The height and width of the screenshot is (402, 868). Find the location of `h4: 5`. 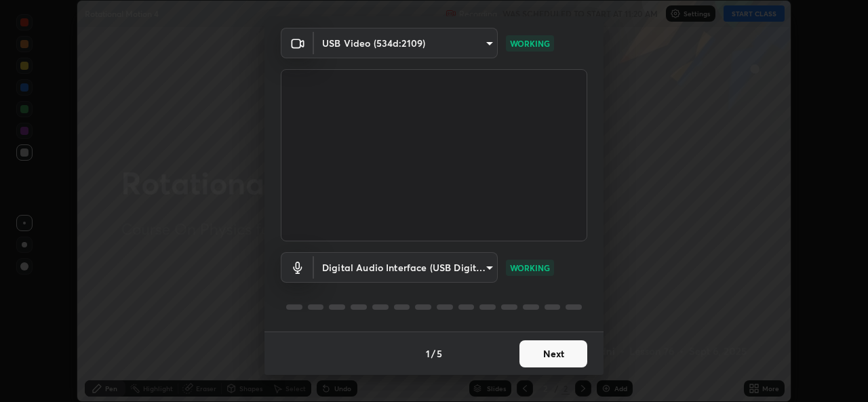

h4: 5 is located at coordinates (440, 353).